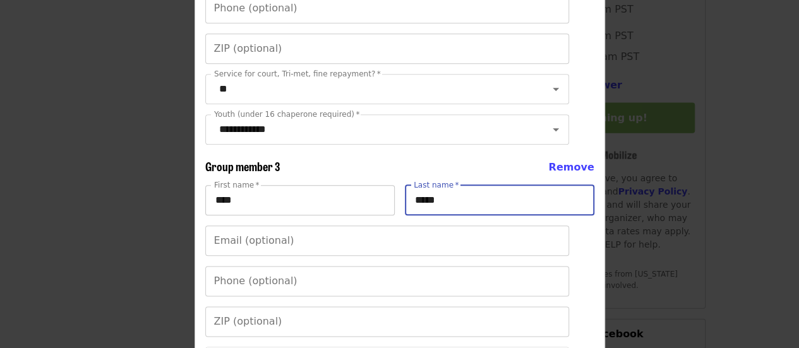  I want to click on input: Last name, so click(500, 200).